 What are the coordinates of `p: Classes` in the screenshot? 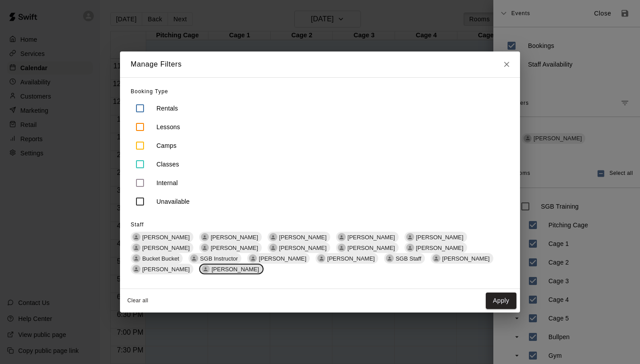 It's located at (168, 164).